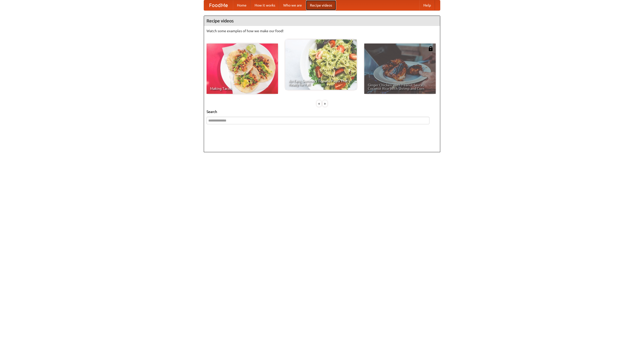 The height and width of the screenshot is (356, 644). Describe the element at coordinates (293, 5) in the screenshot. I see `a: Who we are` at that location.